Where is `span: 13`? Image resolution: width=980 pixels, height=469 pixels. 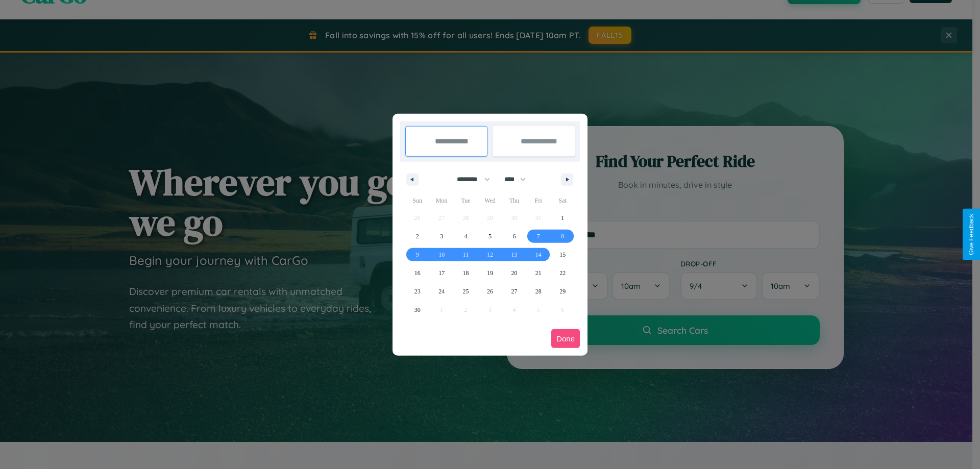 span: 13 is located at coordinates (514, 255).